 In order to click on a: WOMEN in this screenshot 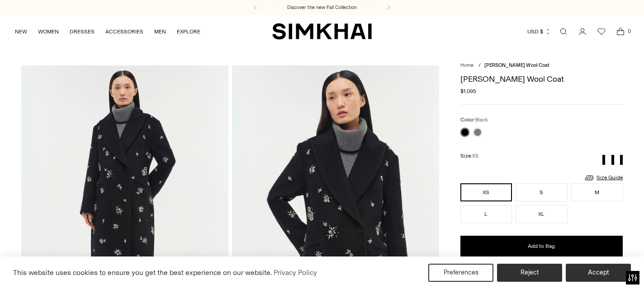, I will do `click(48, 31)`.